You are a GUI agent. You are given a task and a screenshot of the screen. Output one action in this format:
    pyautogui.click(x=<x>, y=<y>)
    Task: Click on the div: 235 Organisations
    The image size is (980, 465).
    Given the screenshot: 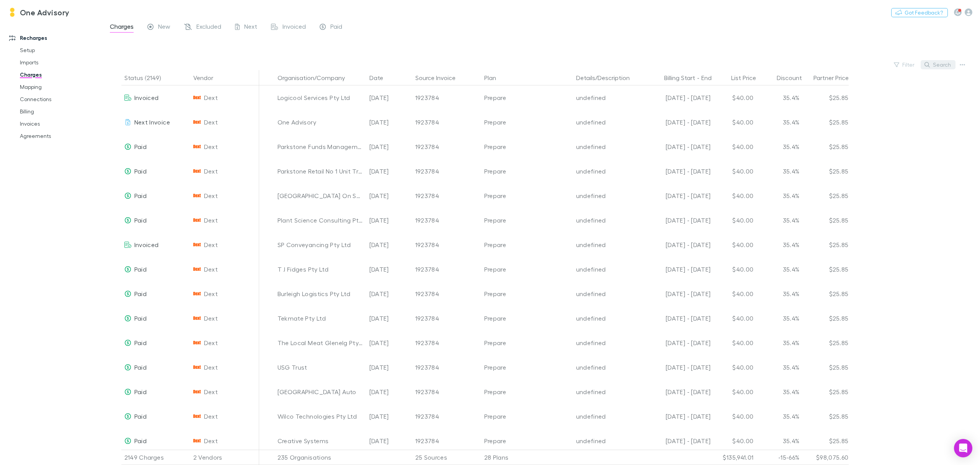 What is the action you would take?
    pyautogui.click(x=321, y=458)
    